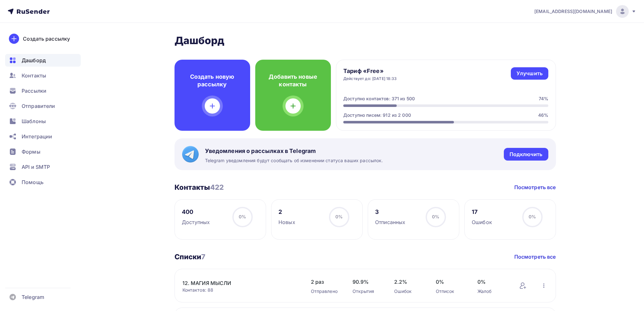 The height and width of the screenshot is (311, 644). What do you see at coordinates (212, 81) in the screenshot?
I see `h4: Создать новую рассылку` at bounding box center [212, 81].